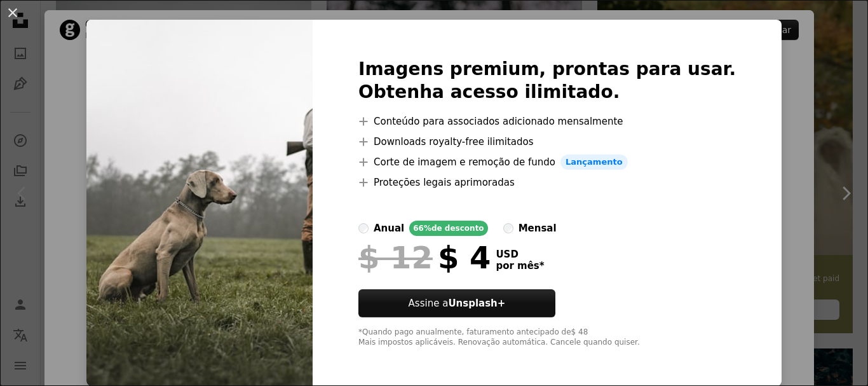  Describe the element at coordinates (520, 266) in the screenshot. I see `span: por mês *` at that location.